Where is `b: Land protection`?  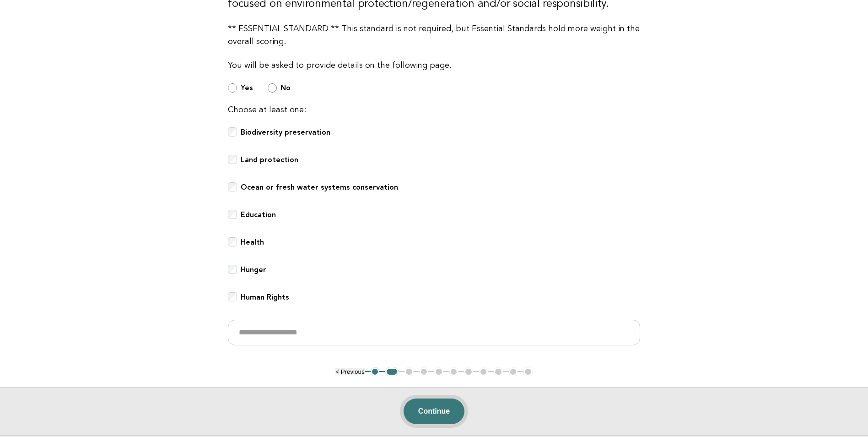 b: Land protection is located at coordinates (269, 159).